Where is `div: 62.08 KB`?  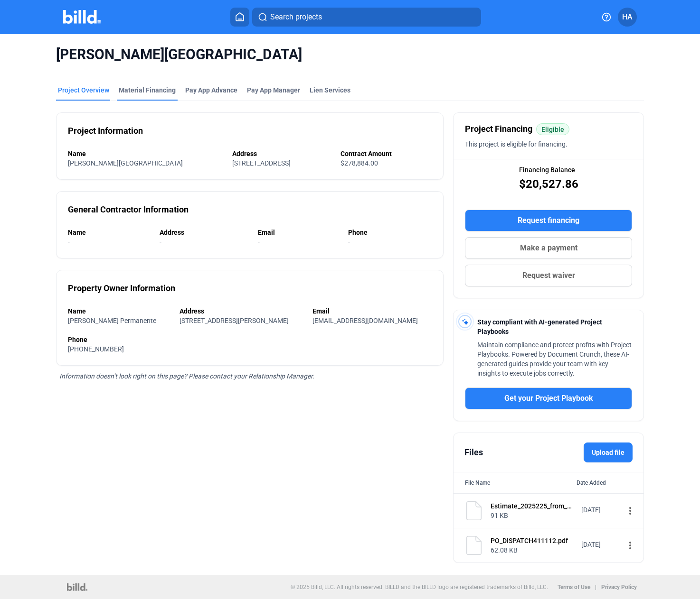 div: 62.08 KB is located at coordinates (533, 550).